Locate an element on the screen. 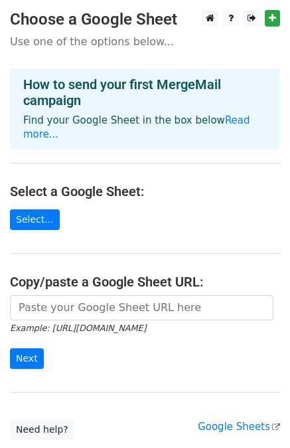 This screenshot has height=448, width=290. a: Read more... is located at coordinates (137, 127).